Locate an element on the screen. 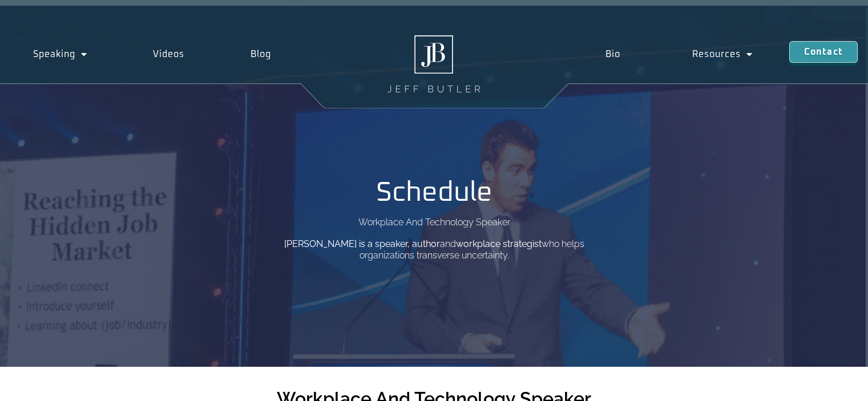 The width and height of the screenshot is (868, 401). a: Videos is located at coordinates (169, 54).